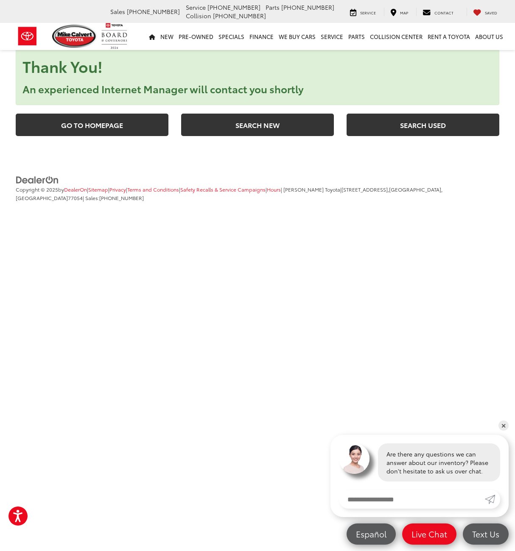 Image resolution: width=515 pixels, height=551 pixels. What do you see at coordinates (492, 500) in the screenshot?
I see `a: Submit` at bounding box center [492, 500].